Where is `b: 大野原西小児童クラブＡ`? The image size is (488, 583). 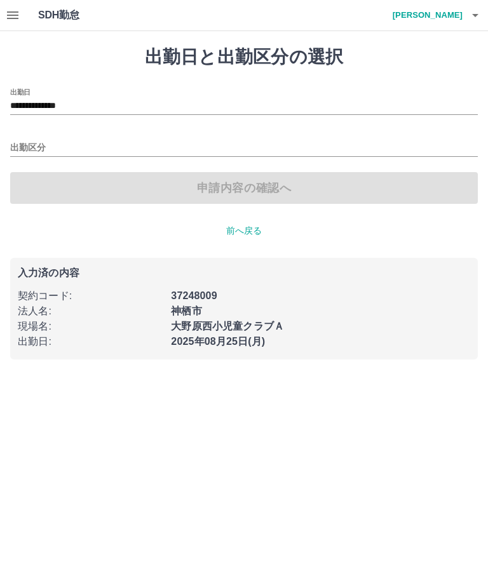 b: 大野原西小児童クラブＡ is located at coordinates (227, 326).